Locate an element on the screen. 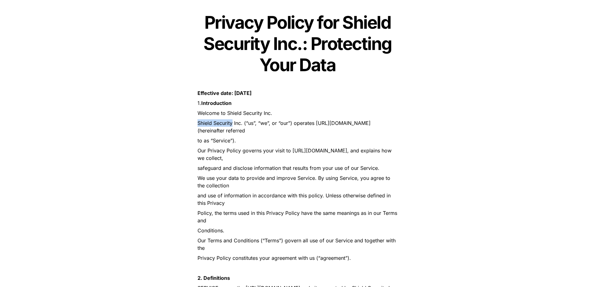 This screenshot has height=287, width=595. span: Welcome to Shield Security Inc. is located at coordinates (235, 113).